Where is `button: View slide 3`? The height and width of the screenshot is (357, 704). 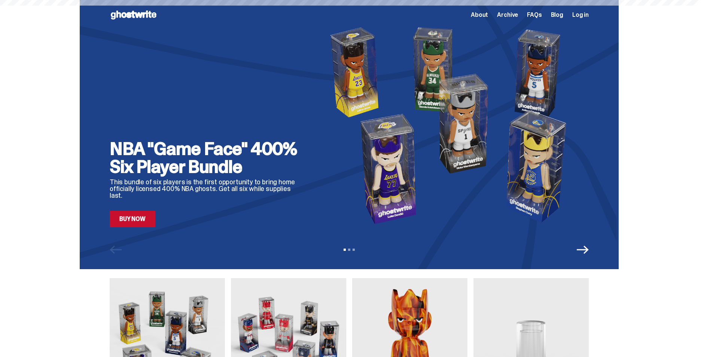
button: View slide 3 is located at coordinates (353, 250).